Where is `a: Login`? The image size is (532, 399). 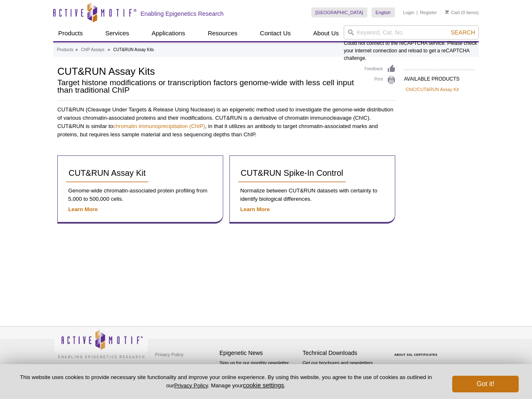
a: Login is located at coordinates (409, 12).